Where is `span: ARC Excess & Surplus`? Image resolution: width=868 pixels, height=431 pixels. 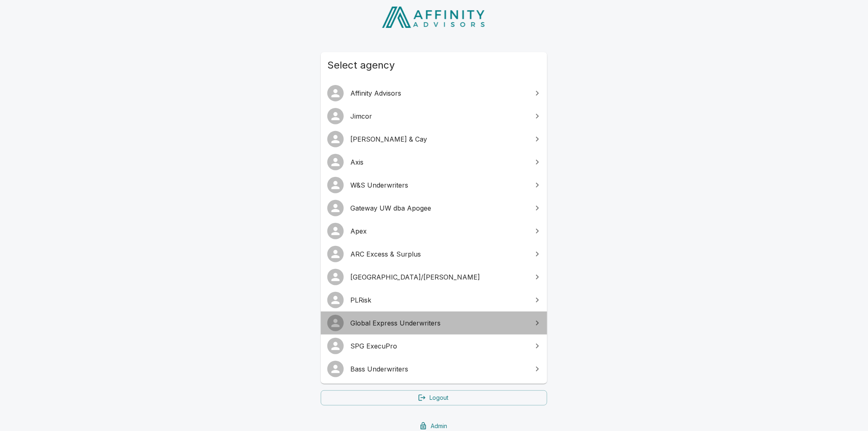 span: ARC Excess & Surplus is located at coordinates (439, 254).